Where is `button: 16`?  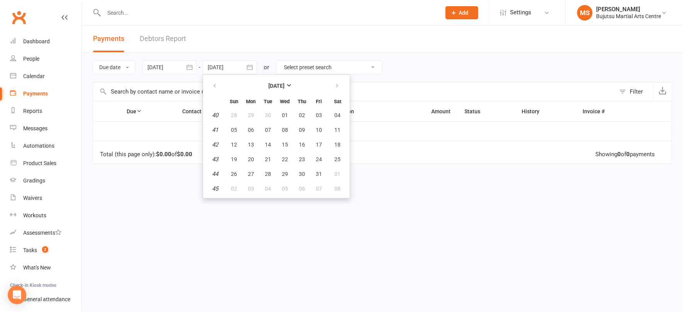
button: 16 is located at coordinates (302, 144).